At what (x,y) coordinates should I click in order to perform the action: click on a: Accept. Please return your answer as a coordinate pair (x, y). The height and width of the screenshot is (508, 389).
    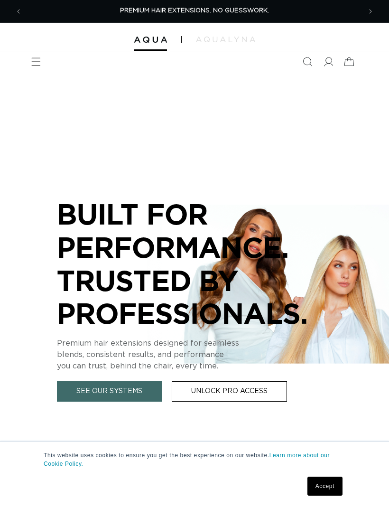
    Looking at the image, I should click on (325, 486).